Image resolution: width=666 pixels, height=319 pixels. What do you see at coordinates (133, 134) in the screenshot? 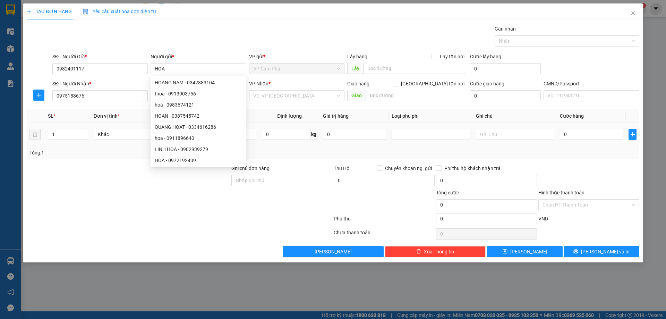
I see `span: Khác` at bounding box center [133, 134].